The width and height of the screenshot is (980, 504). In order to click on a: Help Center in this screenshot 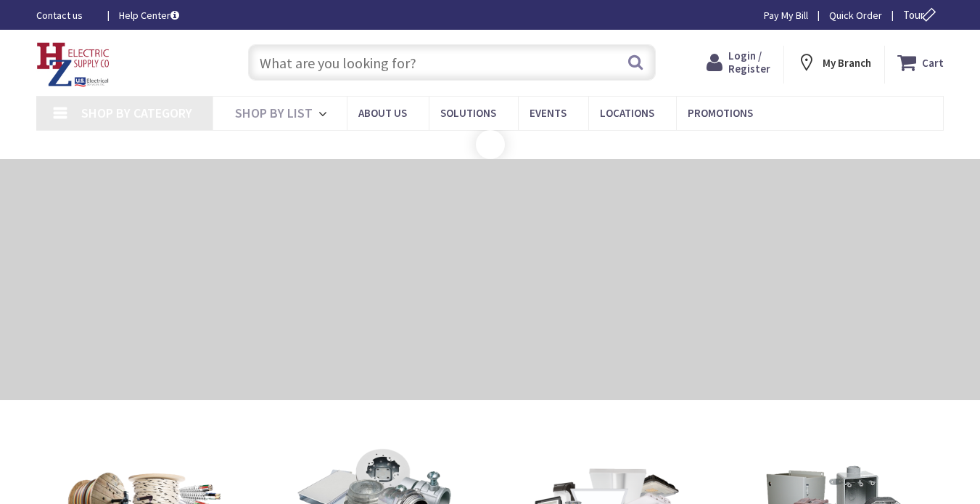, I will do `click(149, 15)`.